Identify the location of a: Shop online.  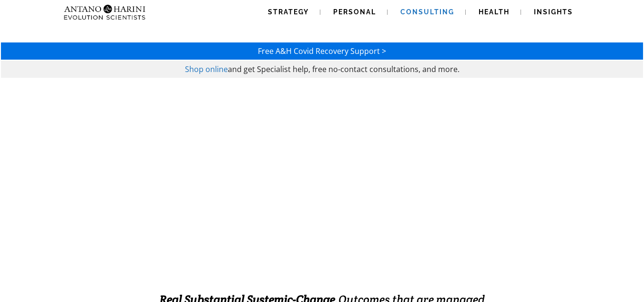
(207, 69).